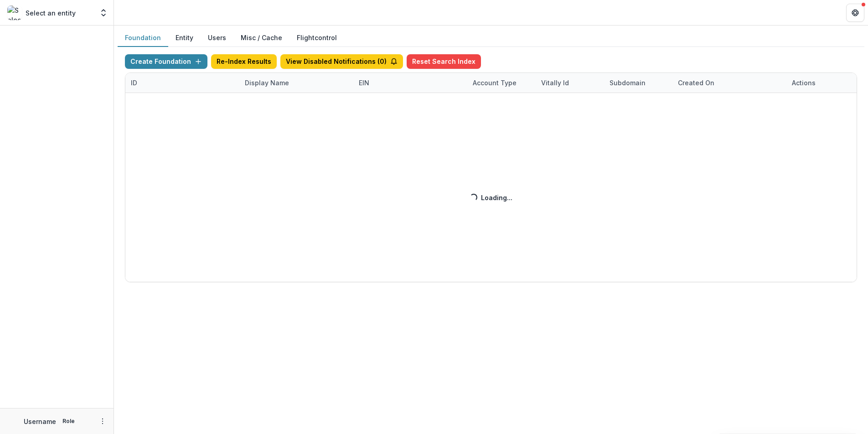  Describe the element at coordinates (184, 38) in the screenshot. I see `button: Entity` at that location.